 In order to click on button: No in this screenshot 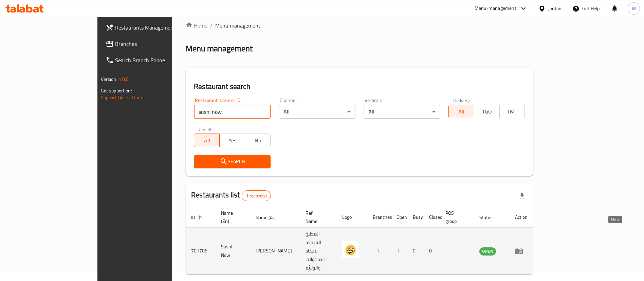, I will do `click(258, 140)`.